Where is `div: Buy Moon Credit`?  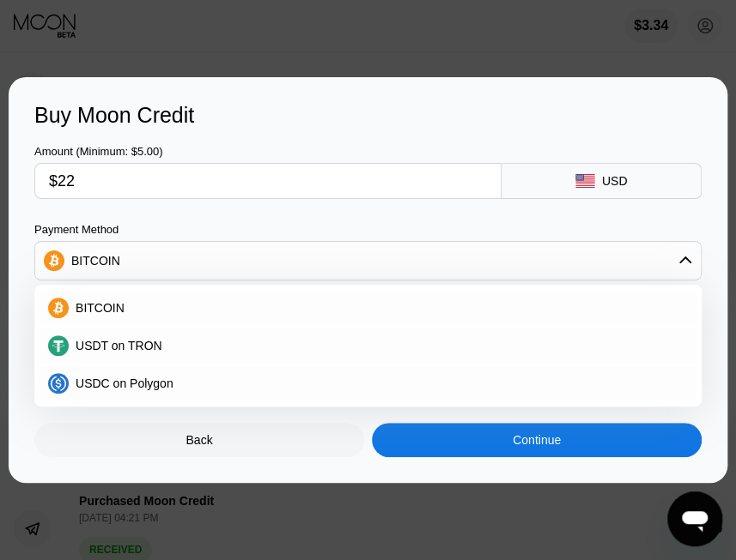 div: Buy Moon Credit is located at coordinates (367, 115).